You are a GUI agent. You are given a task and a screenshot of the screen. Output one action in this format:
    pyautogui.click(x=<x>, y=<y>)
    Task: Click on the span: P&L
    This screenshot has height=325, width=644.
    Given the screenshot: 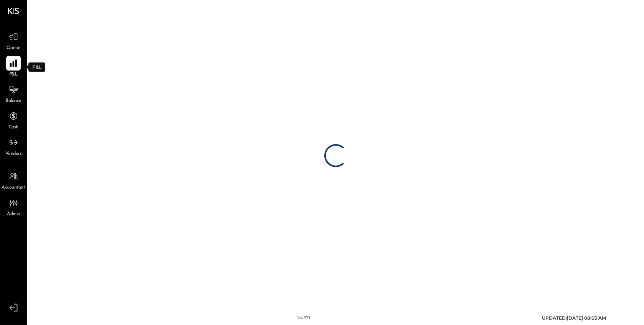 What is the action you would take?
    pyautogui.click(x=14, y=75)
    